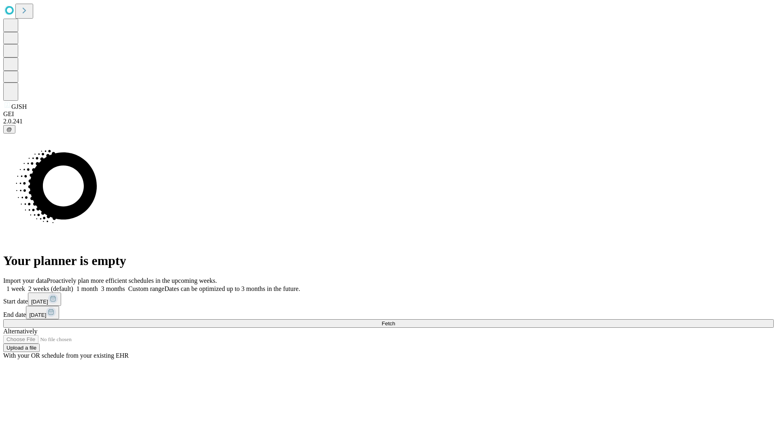 Image resolution: width=777 pixels, height=437 pixels. I want to click on span: GJSH, so click(19, 107).